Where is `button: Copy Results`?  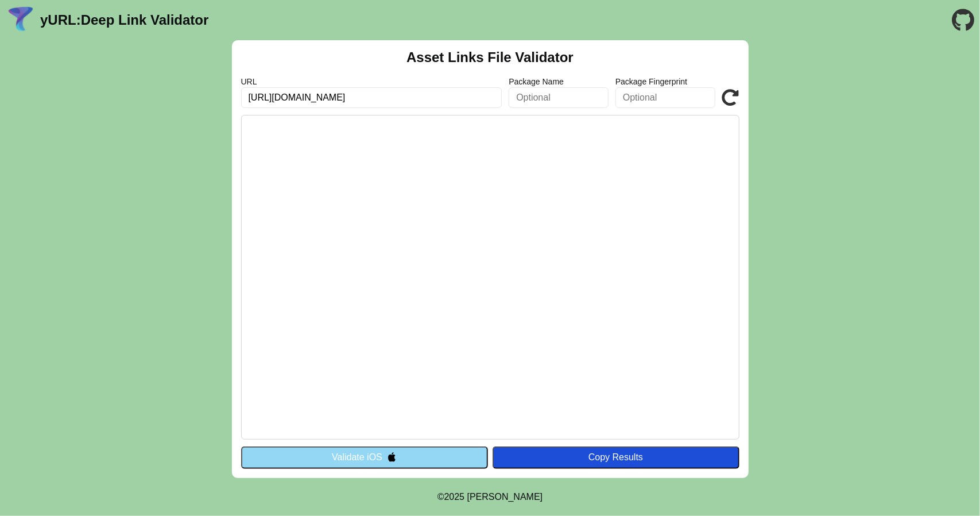
button: Copy Results is located at coordinates (616, 457).